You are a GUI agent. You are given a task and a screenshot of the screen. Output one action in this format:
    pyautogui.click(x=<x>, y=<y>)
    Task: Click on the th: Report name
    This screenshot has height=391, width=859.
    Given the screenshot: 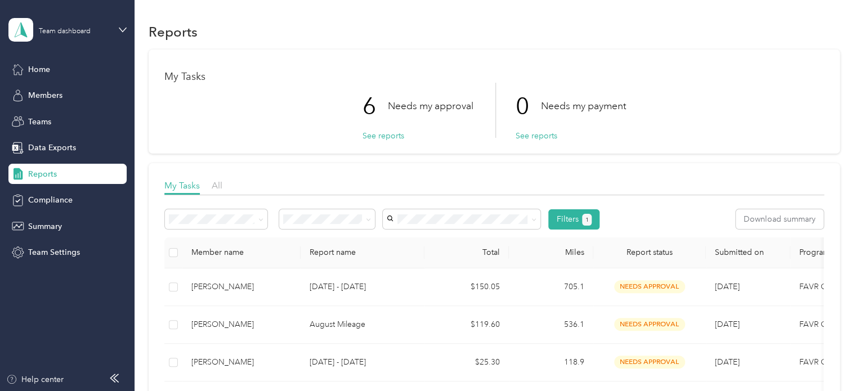 What is the action you would take?
    pyautogui.click(x=363, y=253)
    